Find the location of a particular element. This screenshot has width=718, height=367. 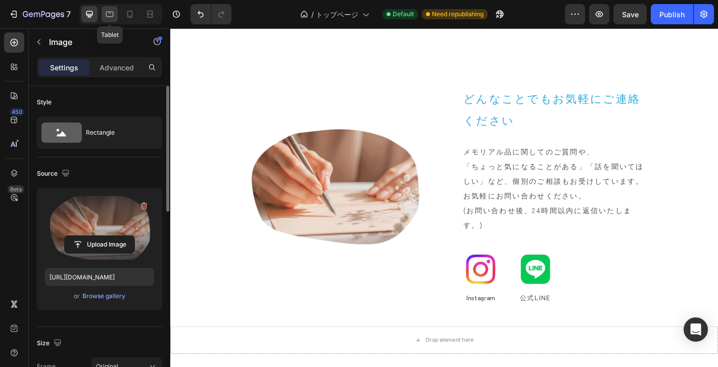

button: Save is located at coordinates (630, 14).